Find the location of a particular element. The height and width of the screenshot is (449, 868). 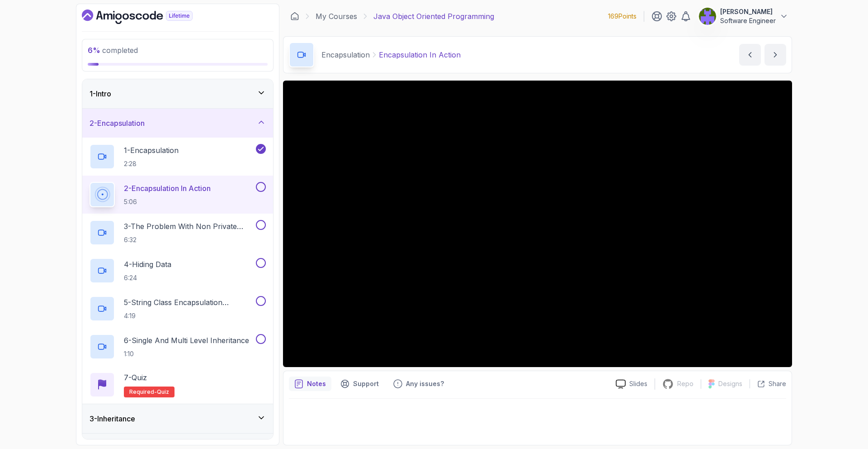

button: 3-Inheritance is located at coordinates (178, 419).